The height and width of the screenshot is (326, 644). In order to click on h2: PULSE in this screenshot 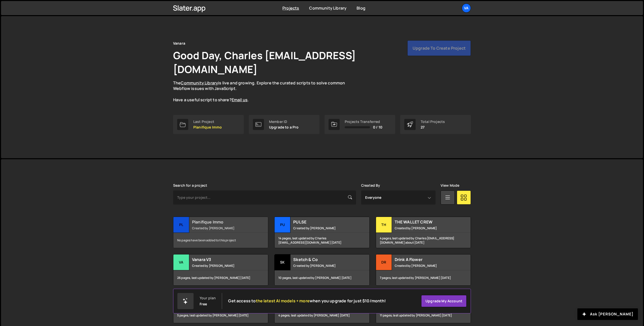, I will do `click(323, 222)`.